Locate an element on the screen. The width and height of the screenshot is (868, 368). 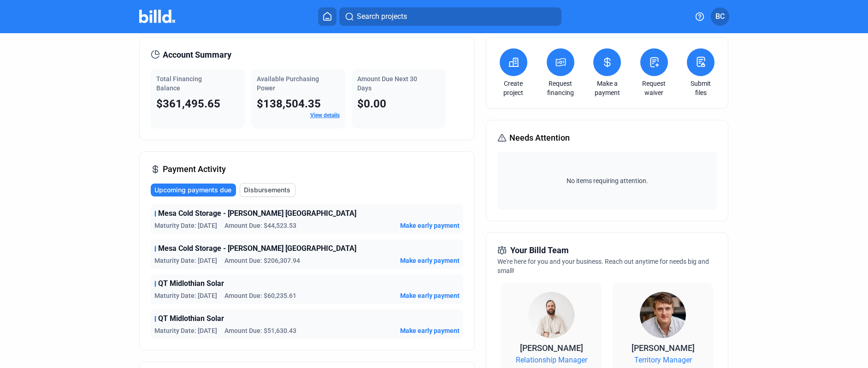
a: Submit files is located at coordinates (700, 88).